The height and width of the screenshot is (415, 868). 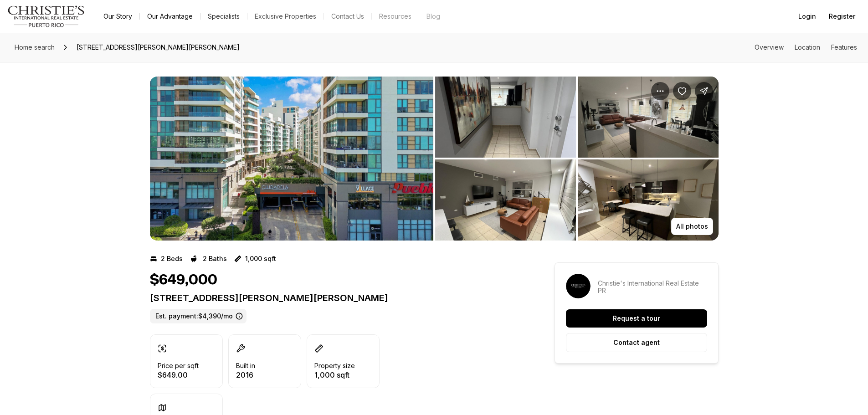 What do you see at coordinates (285, 16) in the screenshot?
I see `a: Exclusive Properties` at bounding box center [285, 16].